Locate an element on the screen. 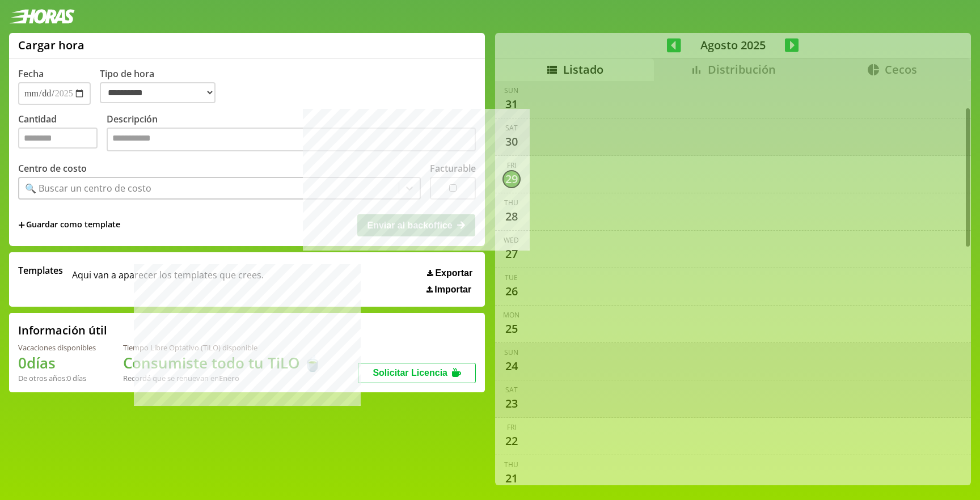 This screenshot has height=500, width=980. button: Exportar is located at coordinates (450, 273).